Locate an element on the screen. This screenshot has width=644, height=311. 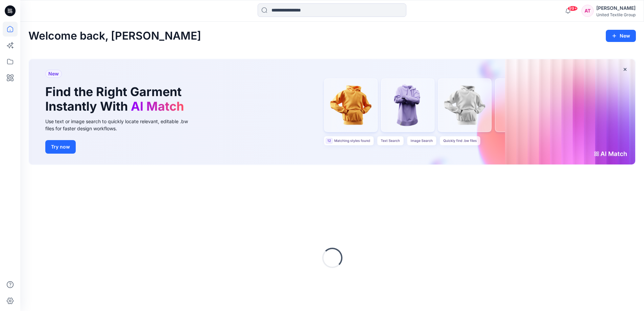
span: New is located at coordinates (54, 73).